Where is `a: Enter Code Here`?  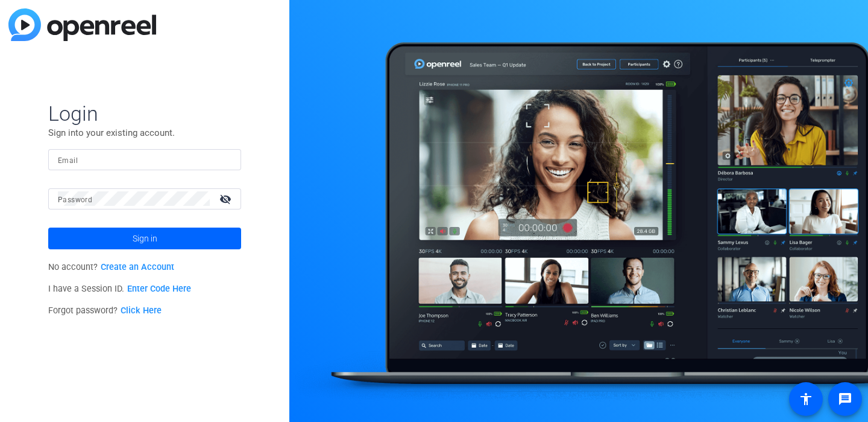 a: Enter Code Here is located at coordinates (159, 288).